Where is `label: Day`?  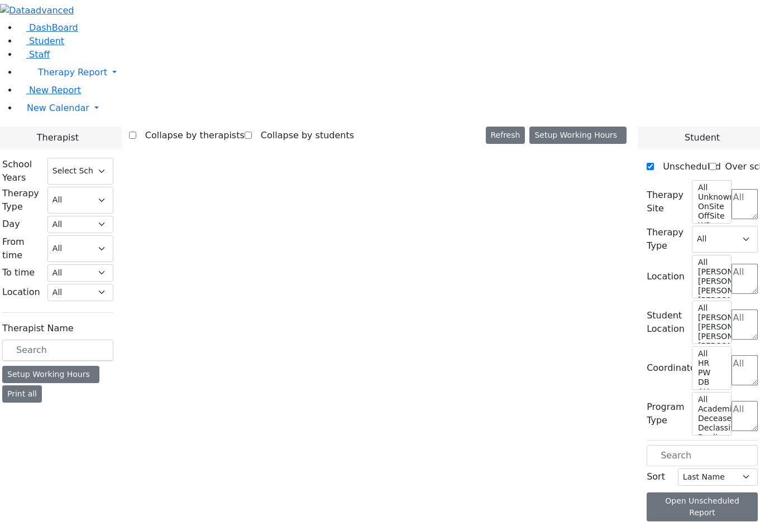 label: Day is located at coordinates (11, 224).